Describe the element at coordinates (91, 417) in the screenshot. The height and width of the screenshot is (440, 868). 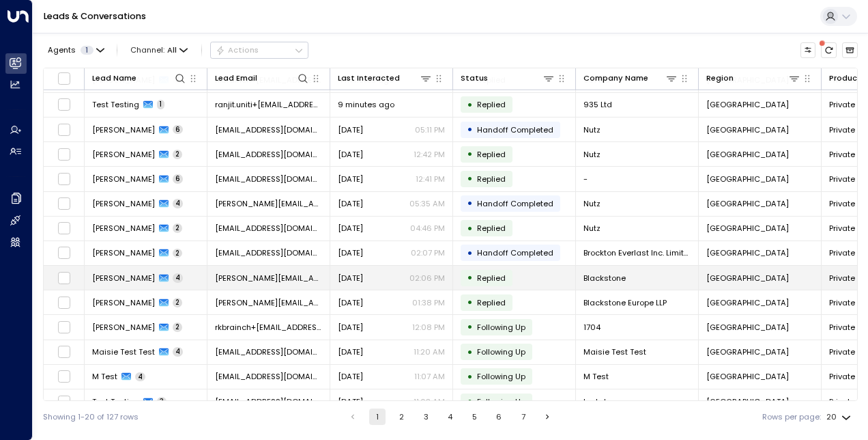
I see `div: Showing 1-20 of 127 rows` at that location.